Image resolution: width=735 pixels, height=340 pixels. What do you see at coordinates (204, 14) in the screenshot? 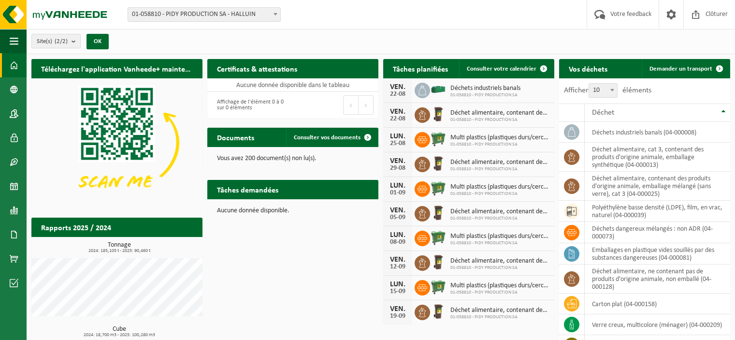
I see `span: 01-058810 - PIDY PRODUCTION SA - HALLUIN` at bounding box center [204, 14].